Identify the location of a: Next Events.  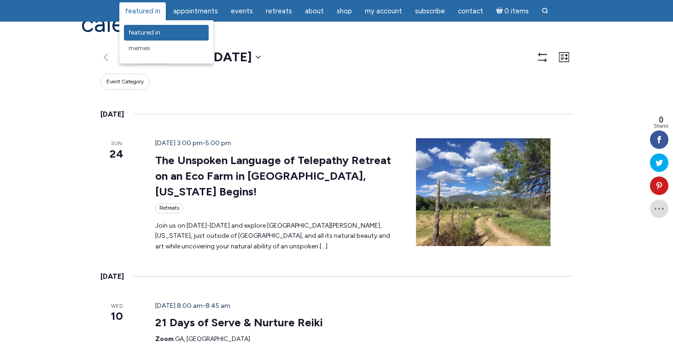
(124, 57).